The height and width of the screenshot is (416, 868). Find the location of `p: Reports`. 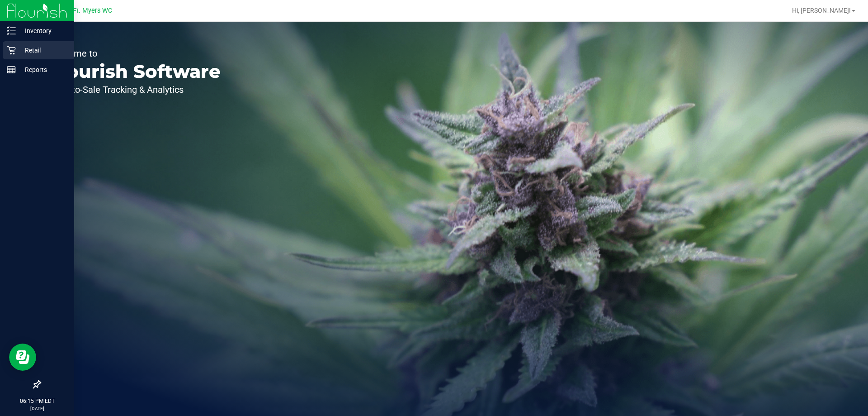

p: Reports is located at coordinates (43, 70).